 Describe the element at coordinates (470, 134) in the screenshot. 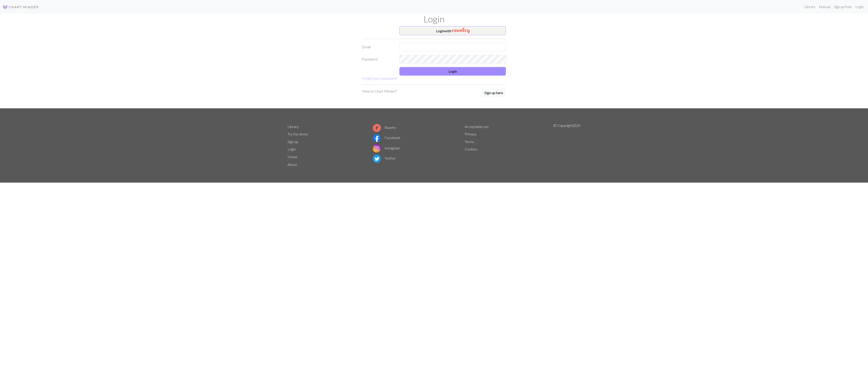

I see `a: Privacy` at that location.